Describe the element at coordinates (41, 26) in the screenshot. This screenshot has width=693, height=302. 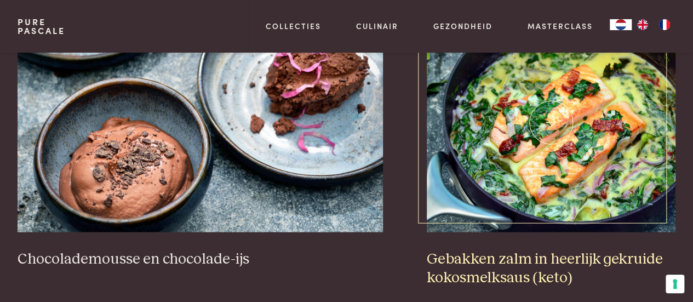
I see `a: PurePascale` at that location.